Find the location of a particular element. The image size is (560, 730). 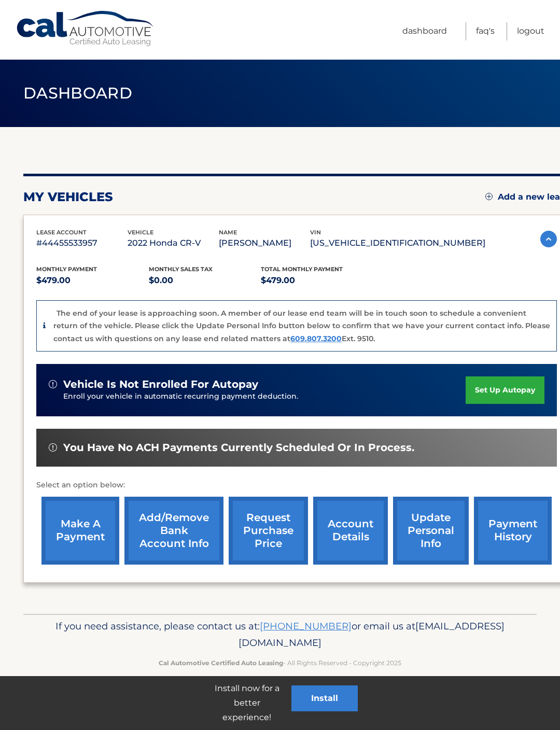

a: FAQ's is located at coordinates (486, 31).